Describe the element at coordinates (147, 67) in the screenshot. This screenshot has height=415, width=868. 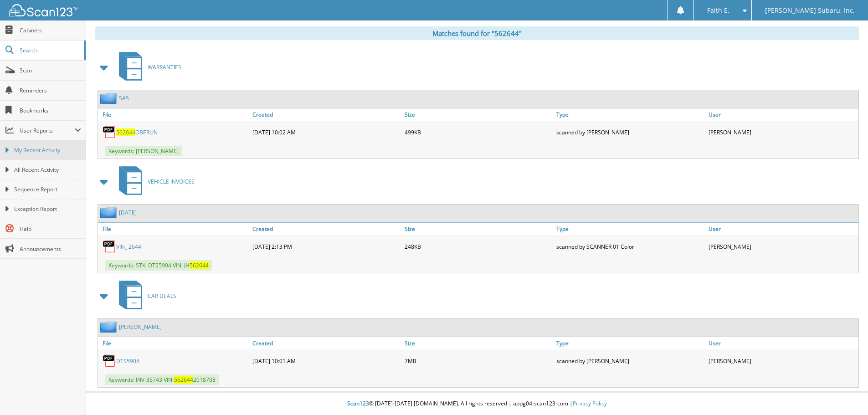
I see `a: WARRANTIES` at that location.